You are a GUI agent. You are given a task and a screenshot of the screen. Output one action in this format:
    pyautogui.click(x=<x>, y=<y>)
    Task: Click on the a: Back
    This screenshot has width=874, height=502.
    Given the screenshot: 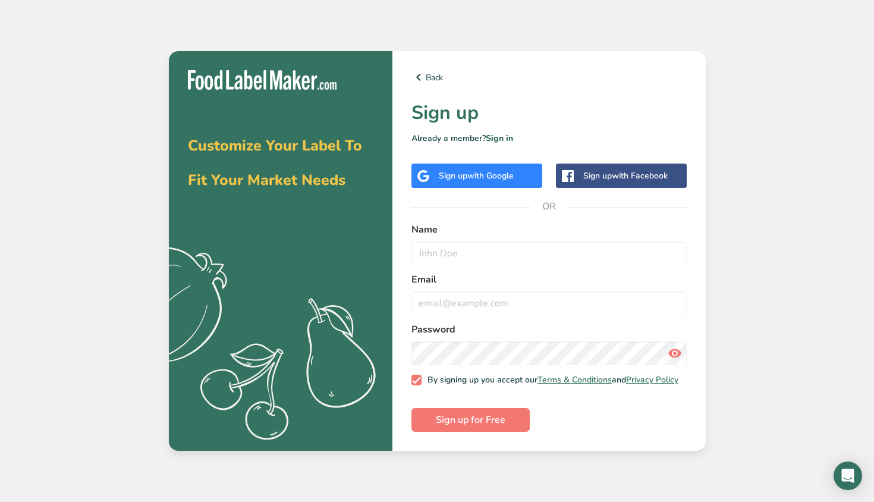 What is the action you would take?
    pyautogui.click(x=549, y=77)
    